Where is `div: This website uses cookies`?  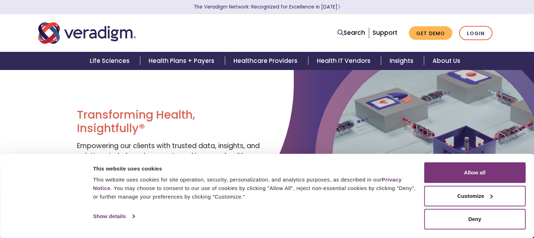
div: This website uses cookies is located at coordinates (254, 168).